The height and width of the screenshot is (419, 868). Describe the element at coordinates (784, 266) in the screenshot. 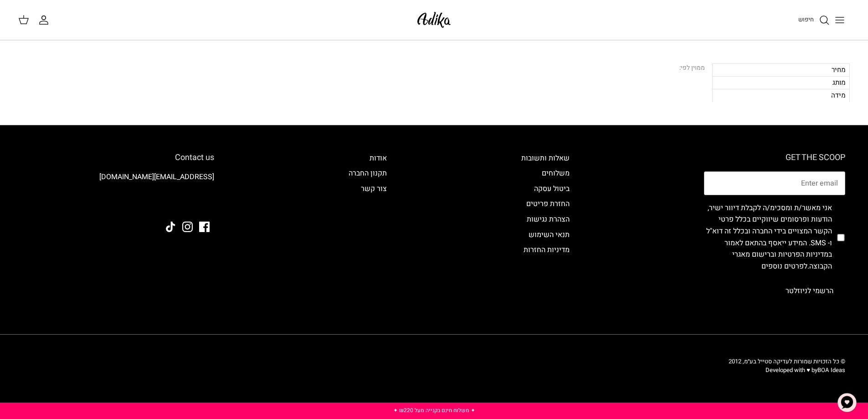

I see `a: לפרטים נוספים` at that location.